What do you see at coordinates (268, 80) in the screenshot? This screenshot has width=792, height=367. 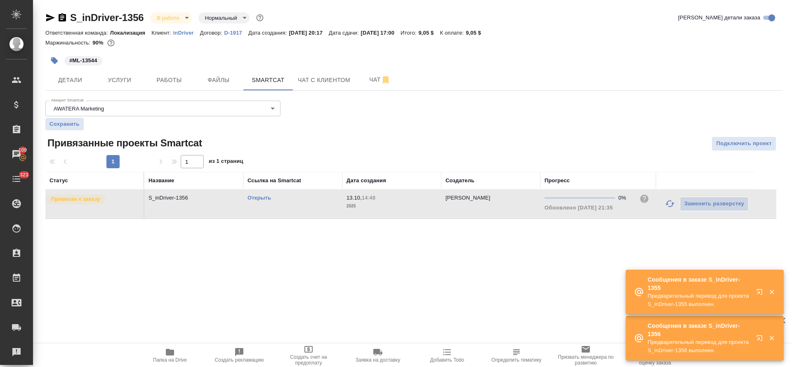 I see `span: Smartcat` at bounding box center [268, 80].